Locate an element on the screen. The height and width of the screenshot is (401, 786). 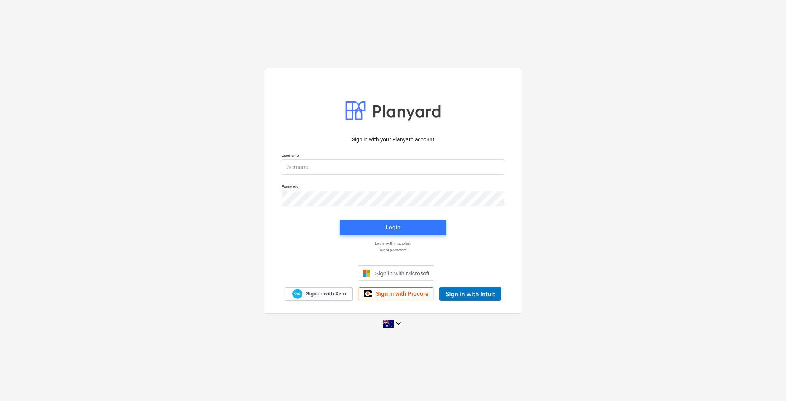
a: Sign in with Procore is located at coordinates (396, 294).